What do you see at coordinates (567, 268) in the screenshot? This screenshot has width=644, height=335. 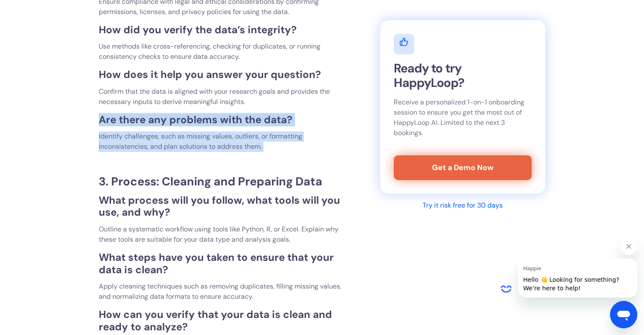 I see `div: Happie says "Hello 👋 Looking for something? We’re here to help!". Open messaging window to contin...` at bounding box center [567, 268].